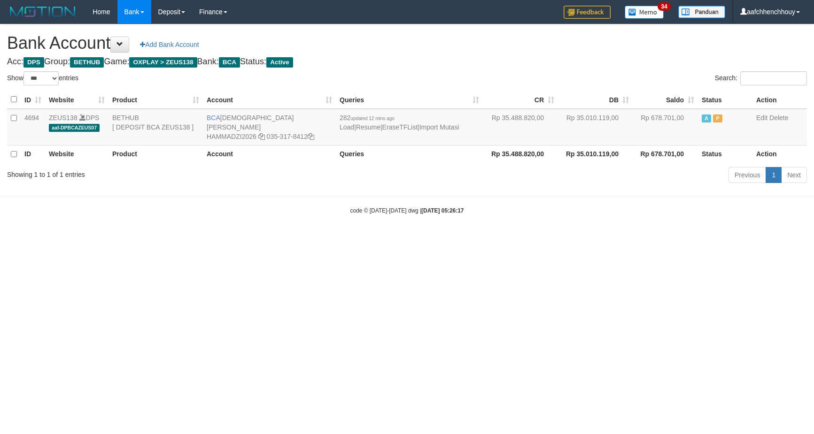 This screenshot has height=434, width=814. What do you see at coordinates (409, 154) in the screenshot?
I see `th: Queries` at bounding box center [409, 154].